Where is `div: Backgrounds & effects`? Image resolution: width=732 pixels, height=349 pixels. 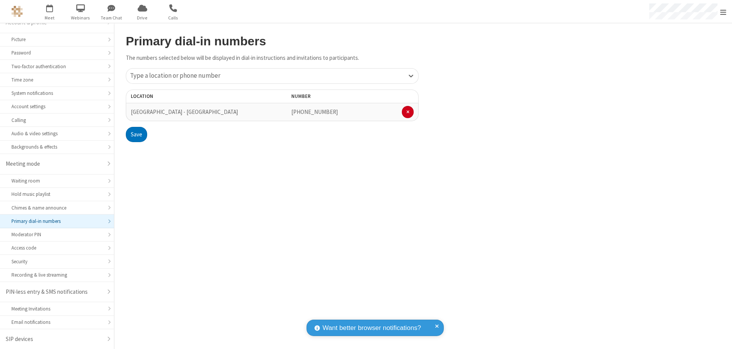 div: Backgrounds & effects is located at coordinates (57, 147).